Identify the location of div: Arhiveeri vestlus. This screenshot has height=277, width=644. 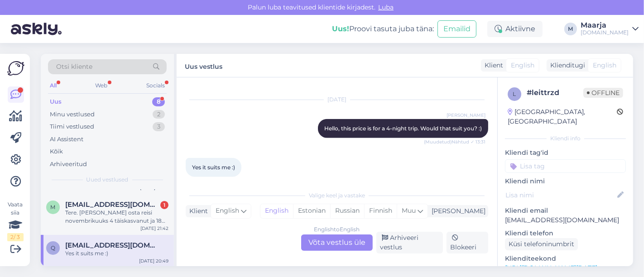
(410, 243).